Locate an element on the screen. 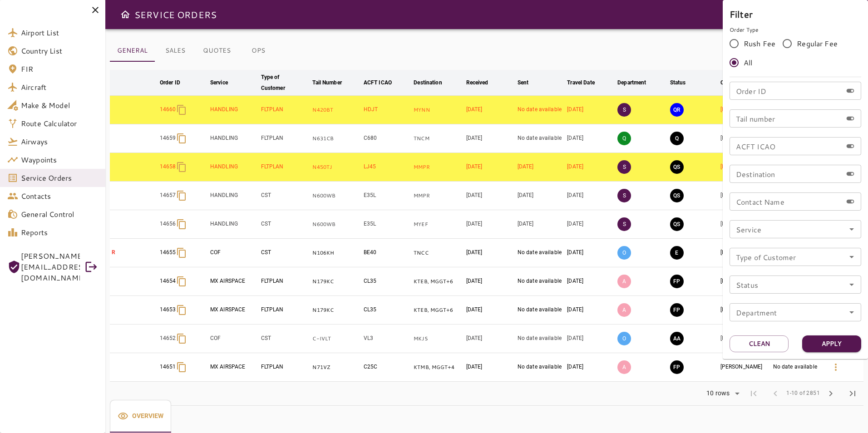 Image resolution: width=868 pixels, height=433 pixels. button: Apply is located at coordinates (832, 343).